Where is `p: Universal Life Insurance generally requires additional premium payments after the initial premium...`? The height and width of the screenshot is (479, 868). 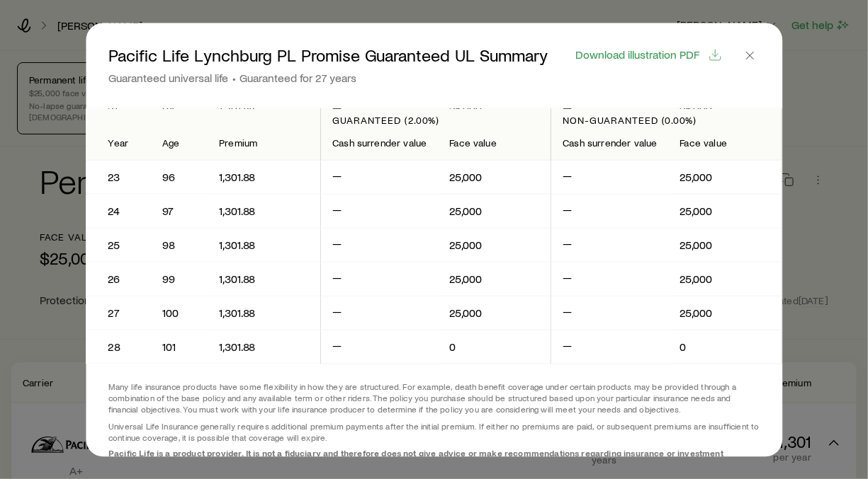
p: Universal Life Insurance generally requires additional premium payments after the initial premium... is located at coordinates (434, 432).